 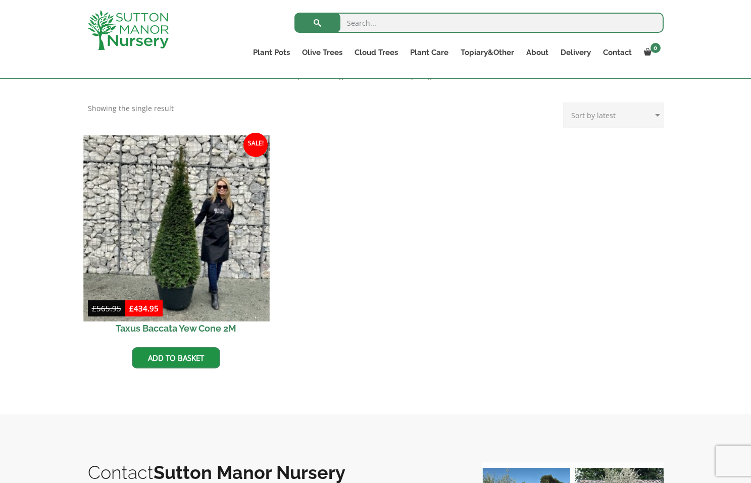 I want to click on a: About, so click(x=538, y=53).